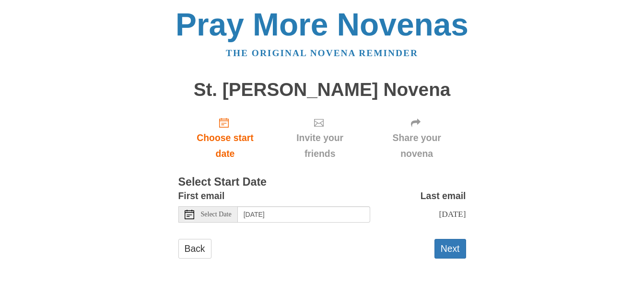 The height and width of the screenshot is (308, 644). What do you see at coordinates (322, 182) in the screenshot?
I see `h3: Select Start Date` at bounding box center [322, 182].